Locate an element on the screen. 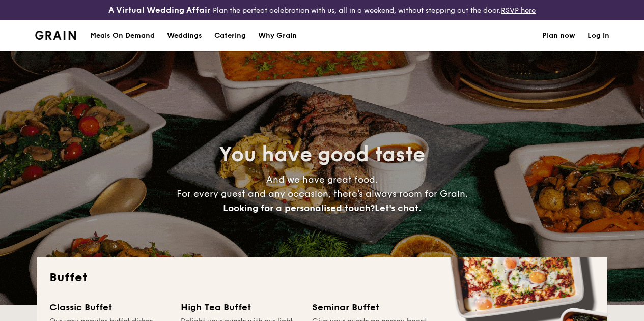 The height and width of the screenshot is (321, 644). span: You have good taste is located at coordinates (322, 155).